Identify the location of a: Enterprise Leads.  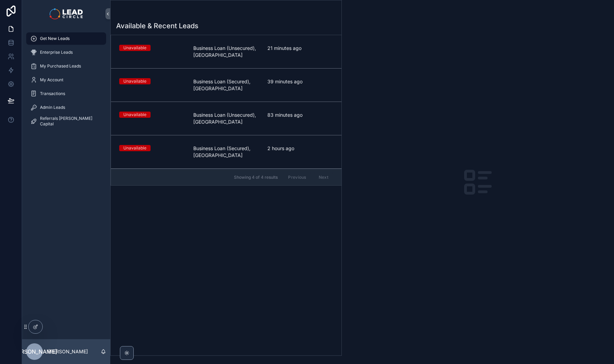
(66, 52).